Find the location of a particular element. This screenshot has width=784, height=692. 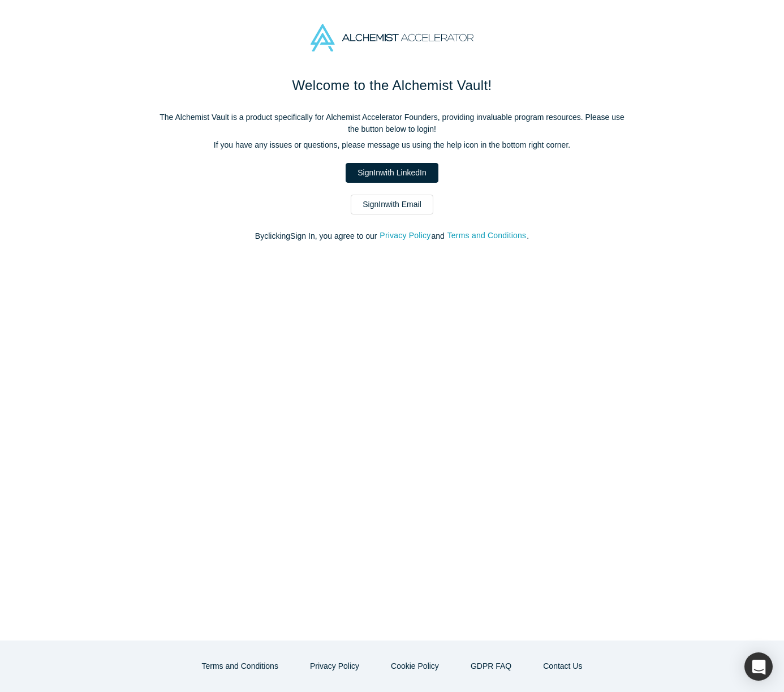

button: Cookie Policy is located at coordinates (415, 666).